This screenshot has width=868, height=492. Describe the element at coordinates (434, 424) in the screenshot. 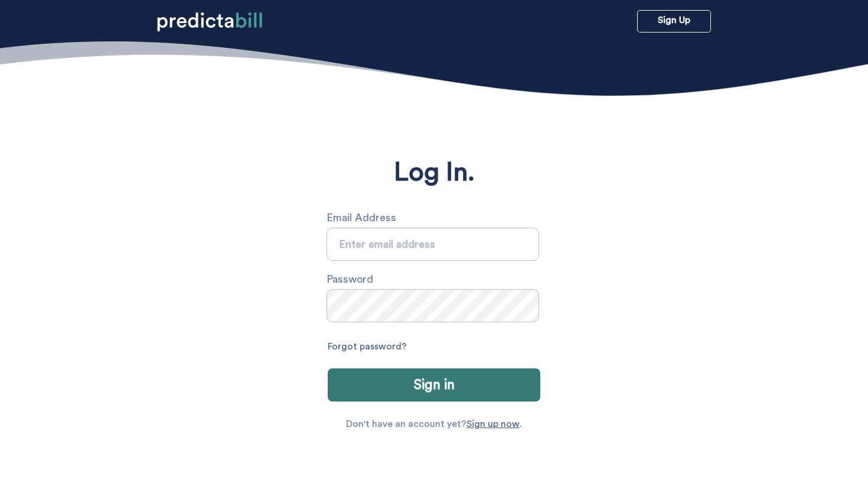

I see `p: Don't have an account yet? .` at that location.